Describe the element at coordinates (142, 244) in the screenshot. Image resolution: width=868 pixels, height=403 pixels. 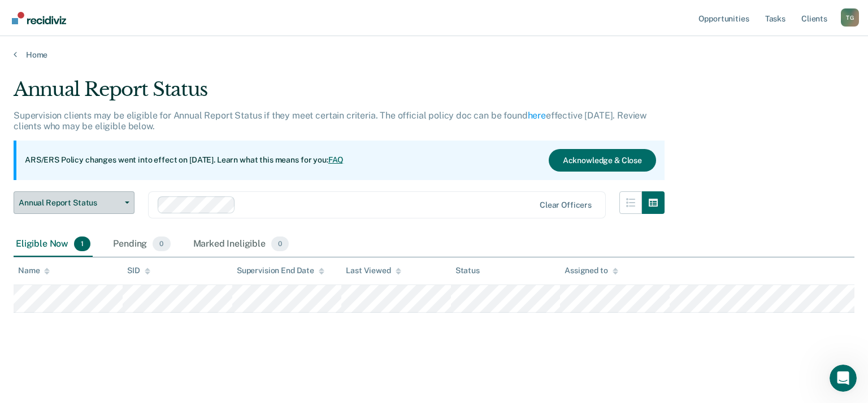
I see `div: Pending0` at that location.